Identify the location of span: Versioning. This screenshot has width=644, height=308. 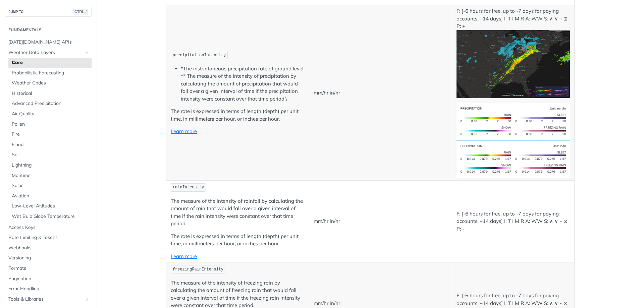
(49, 258).